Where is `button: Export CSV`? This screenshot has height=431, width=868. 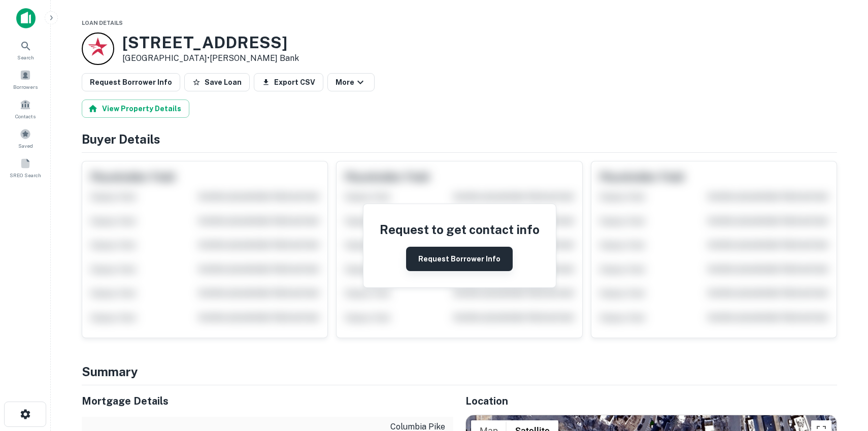 button: Export CSV is located at coordinates (288, 82).